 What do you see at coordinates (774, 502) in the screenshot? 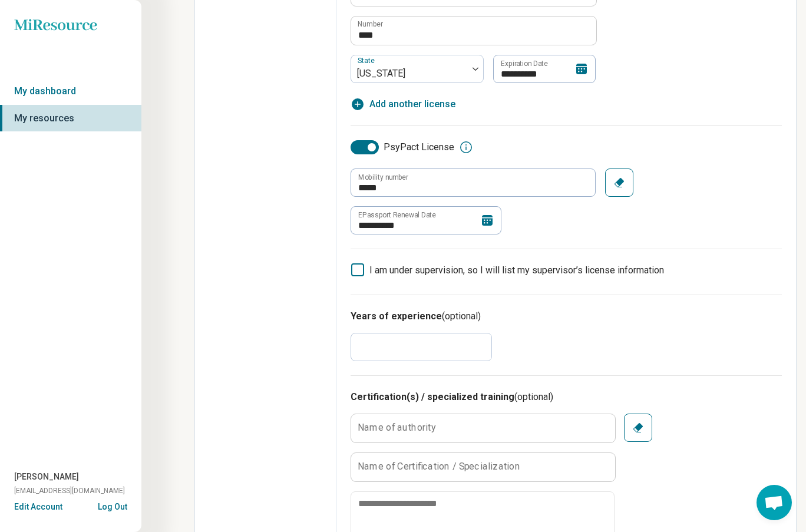
I see `a: Open chat` at bounding box center [774, 502].